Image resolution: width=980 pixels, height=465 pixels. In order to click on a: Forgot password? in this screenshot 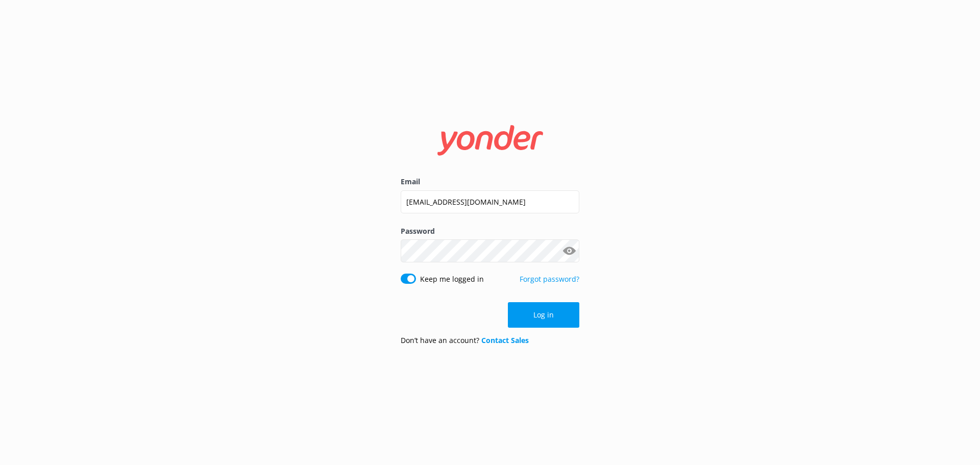, I will do `click(549, 279)`.